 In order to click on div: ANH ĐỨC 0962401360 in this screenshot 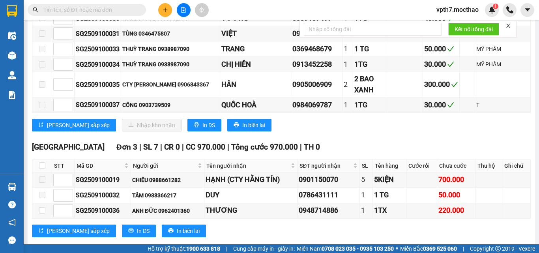, I will do `click(167, 211)`.